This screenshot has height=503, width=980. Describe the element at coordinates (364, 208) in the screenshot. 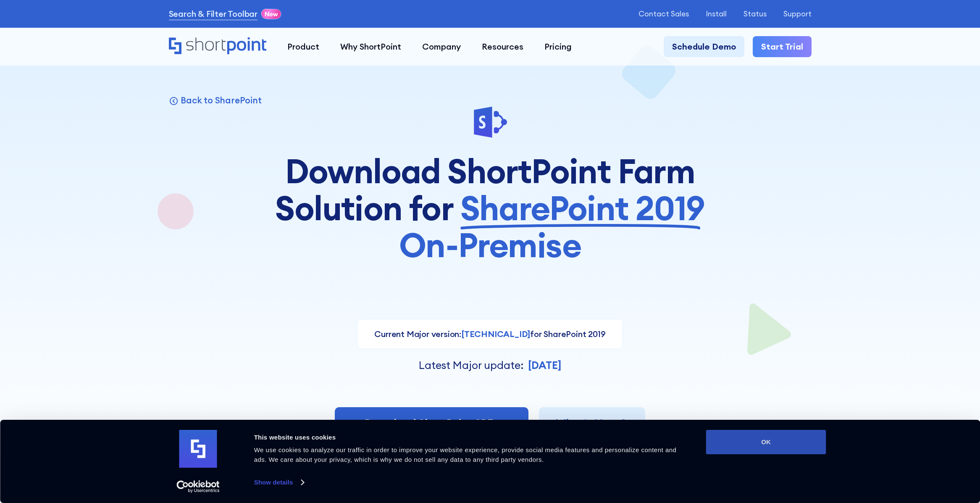

I see `span: Solution for` at that location.